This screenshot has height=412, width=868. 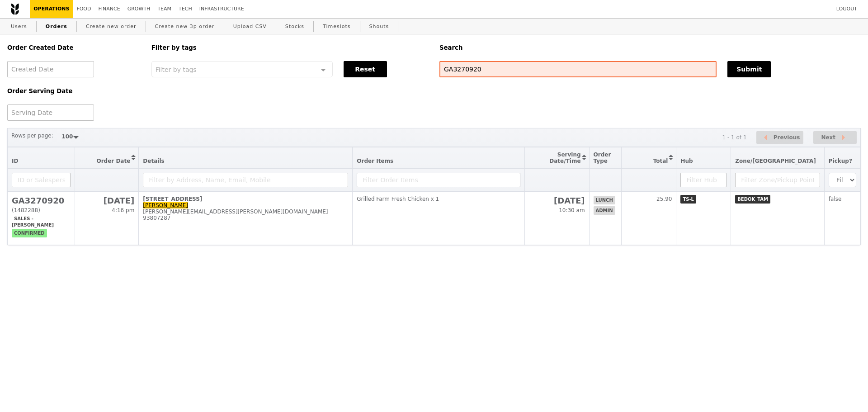 What do you see at coordinates (123, 210) in the screenshot?
I see `span: 4:16 pm` at bounding box center [123, 210].